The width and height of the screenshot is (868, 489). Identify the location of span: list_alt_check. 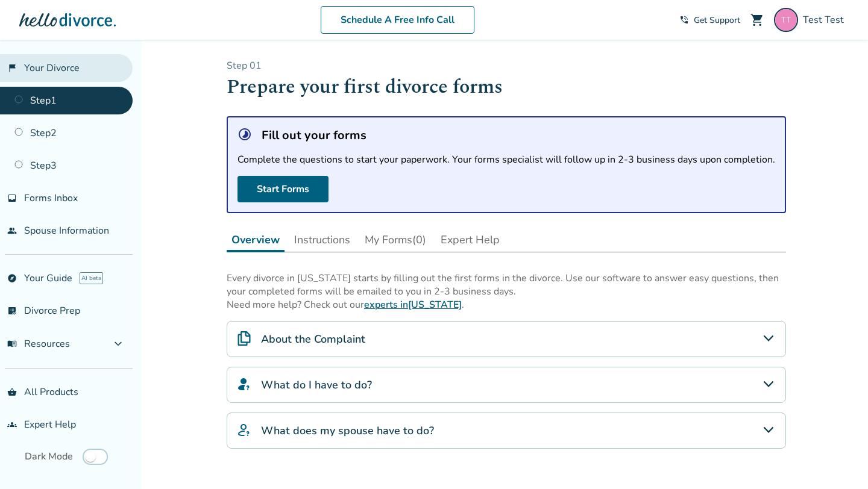
(12, 311).